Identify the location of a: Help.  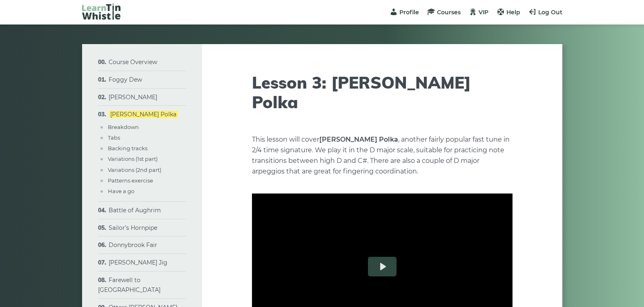
(509, 13).